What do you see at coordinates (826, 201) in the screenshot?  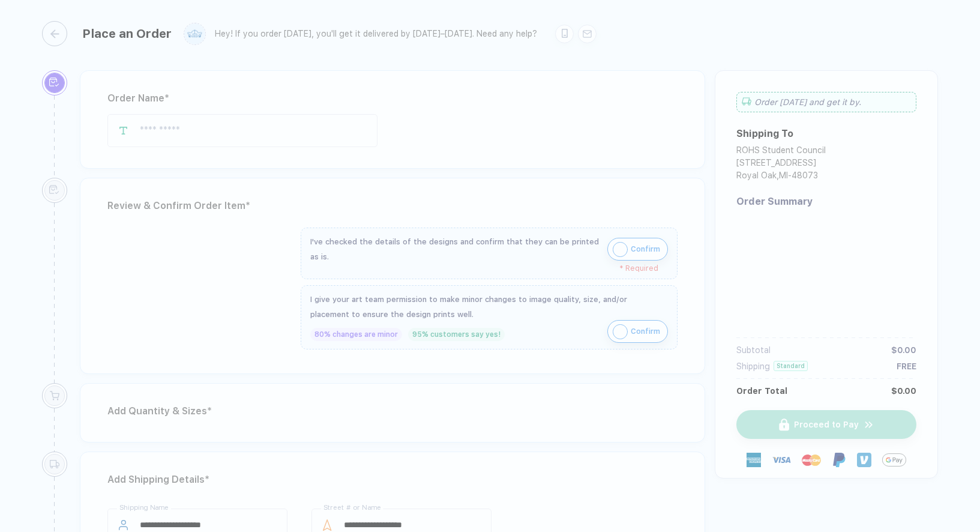 I see `div: Order Summary` at bounding box center [826, 201].